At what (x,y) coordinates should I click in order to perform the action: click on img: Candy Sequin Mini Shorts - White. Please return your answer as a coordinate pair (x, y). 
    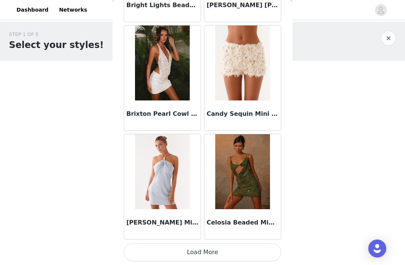
    Looking at the image, I should click on (242, 63).